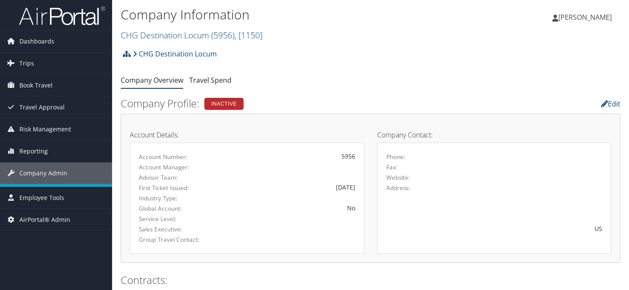 This screenshot has height=290, width=629. I want to click on div: Inactive, so click(224, 104).